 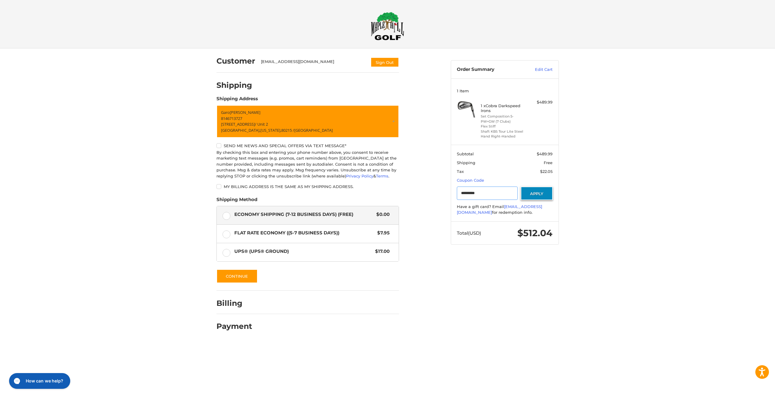 I want to click on span: Free, so click(x=548, y=162).